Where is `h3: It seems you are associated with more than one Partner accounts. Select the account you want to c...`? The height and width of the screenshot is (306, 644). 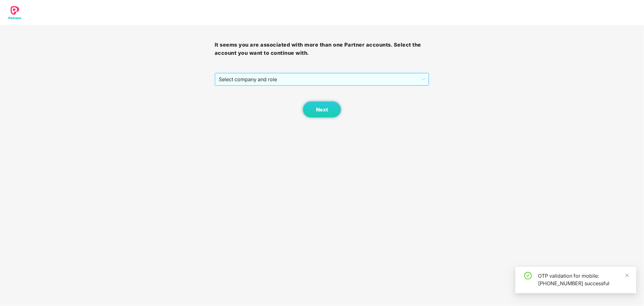 h3: It seems you are associated with more than one Partner accounts. Select the account you want to c... is located at coordinates (322, 49).